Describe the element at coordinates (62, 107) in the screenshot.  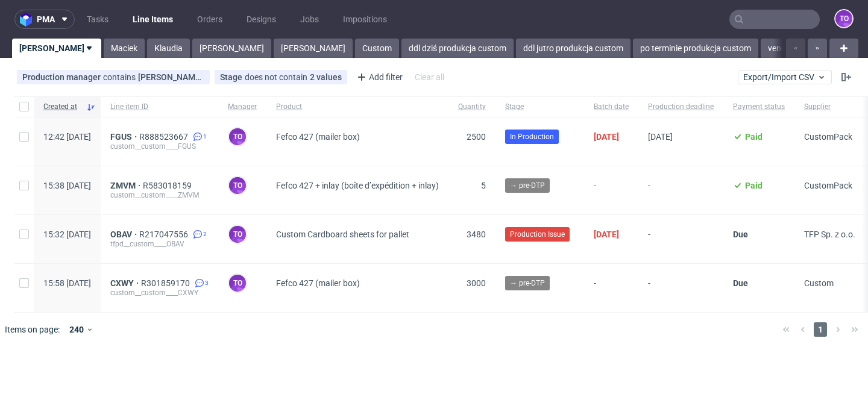
I see `span: Created at` at that location.